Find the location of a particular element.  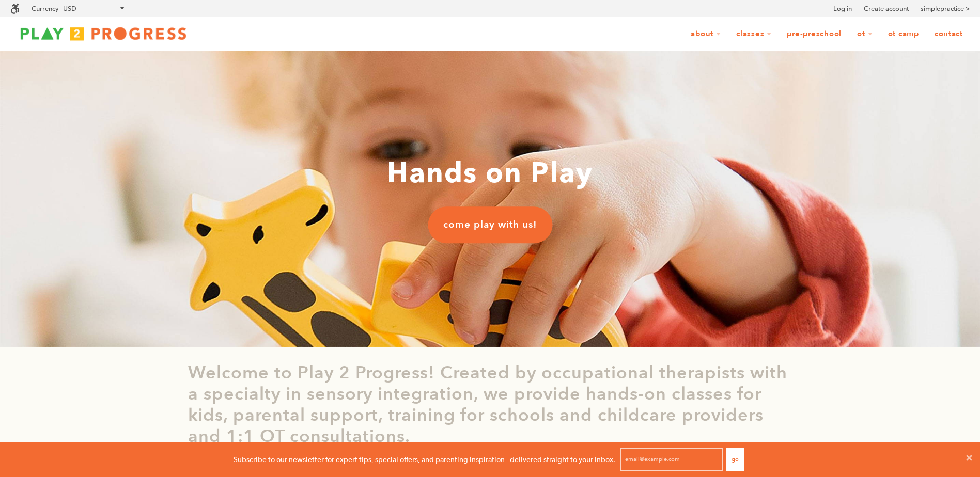

p: Welcome to Play 2 Progress! Created by occupational therapists with a specialty in sensory integr... is located at coordinates (490, 405).